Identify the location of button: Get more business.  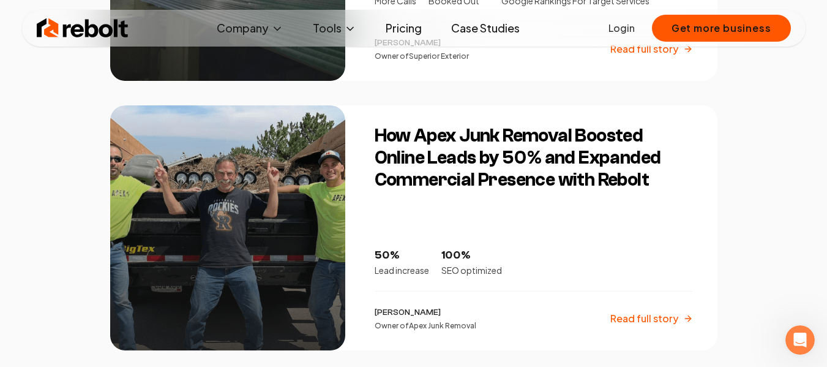
(721, 28).